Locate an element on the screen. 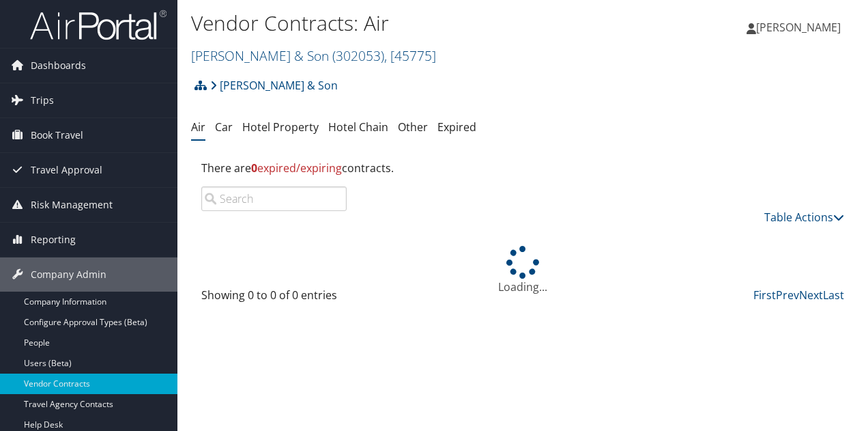 This screenshot has height=431, width=868. span: ( 302053 ) is located at coordinates (359, 55).